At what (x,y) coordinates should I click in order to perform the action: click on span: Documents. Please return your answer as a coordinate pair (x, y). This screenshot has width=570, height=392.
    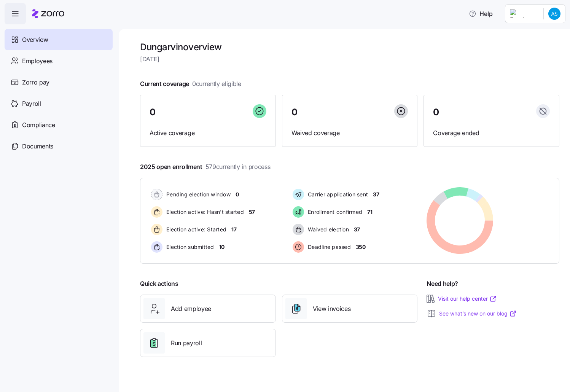
    Looking at the image, I should click on (38, 146).